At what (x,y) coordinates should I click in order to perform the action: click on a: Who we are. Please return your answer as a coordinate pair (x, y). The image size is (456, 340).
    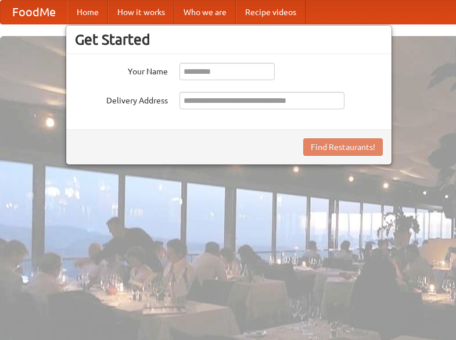
    Looking at the image, I should click on (205, 12).